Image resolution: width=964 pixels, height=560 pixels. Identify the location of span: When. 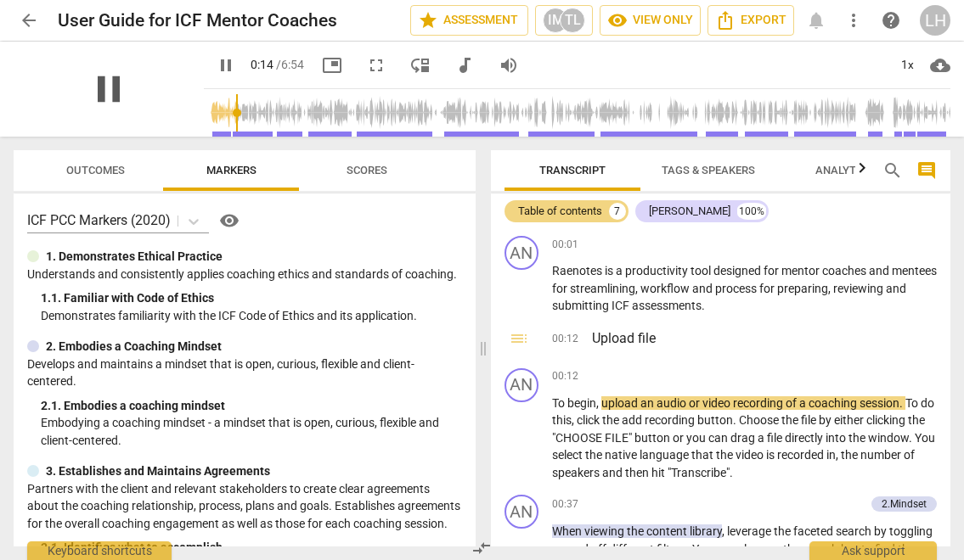
(568, 532).